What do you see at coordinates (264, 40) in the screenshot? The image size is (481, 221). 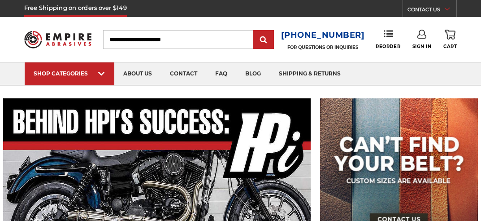 I see `input: Submit` at bounding box center [264, 40].